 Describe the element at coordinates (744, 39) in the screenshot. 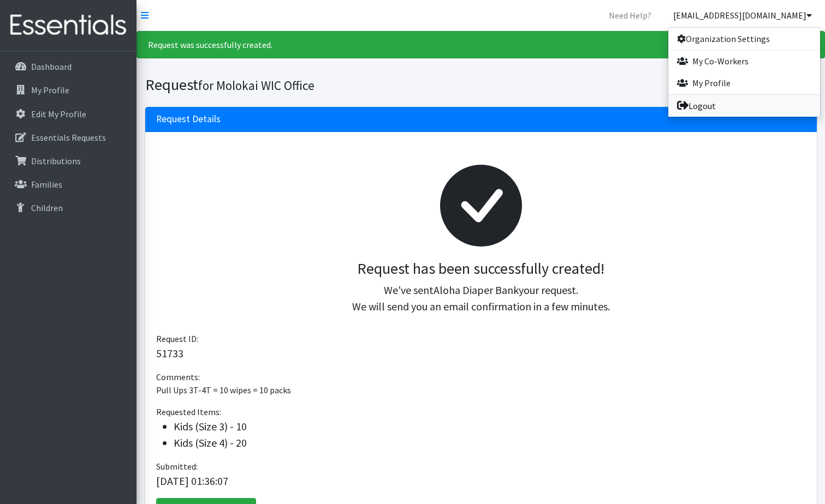

I see `a: Organization Settings` at that location.